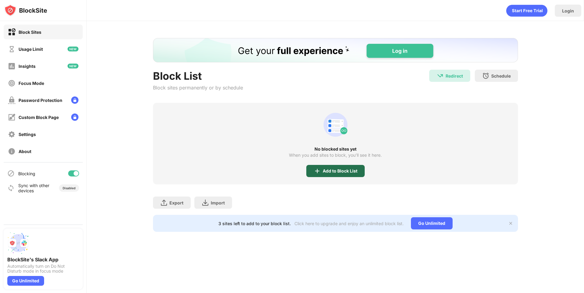  I want to click on div: 3 sites left to add to your block list., so click(255, 223).